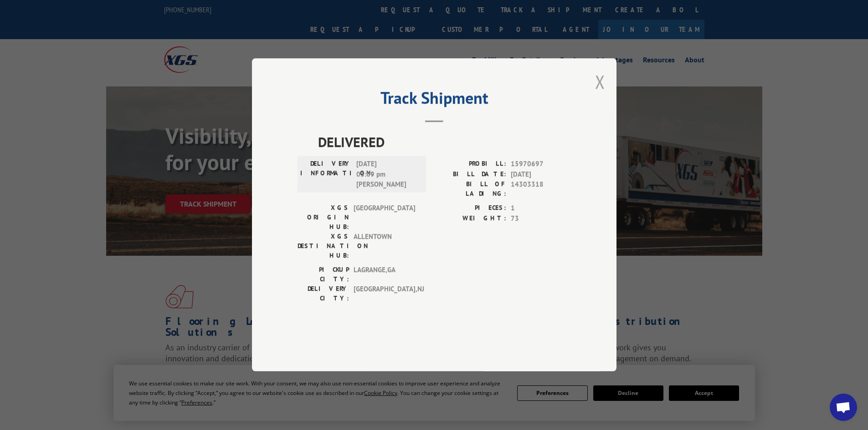 This screenshot has width=868, height=430. What do you see at coordinates (323, 246) in the screenshot?
I see `label: XGS DESTINATION HUB:` at bounding box center [323, 246].